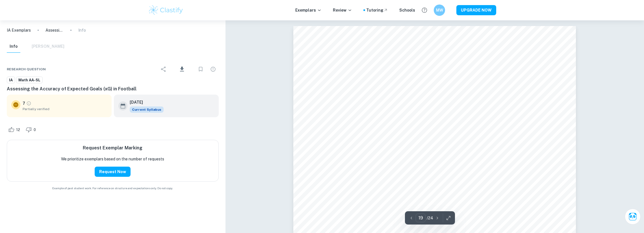  Describe the element at coordinates (377, 10) in the screenshot. I see `a: Tutoring` at that location.